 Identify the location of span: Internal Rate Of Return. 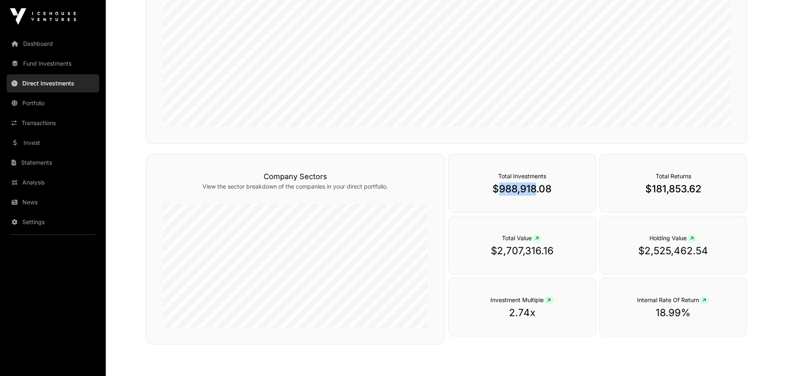
(673, 300).